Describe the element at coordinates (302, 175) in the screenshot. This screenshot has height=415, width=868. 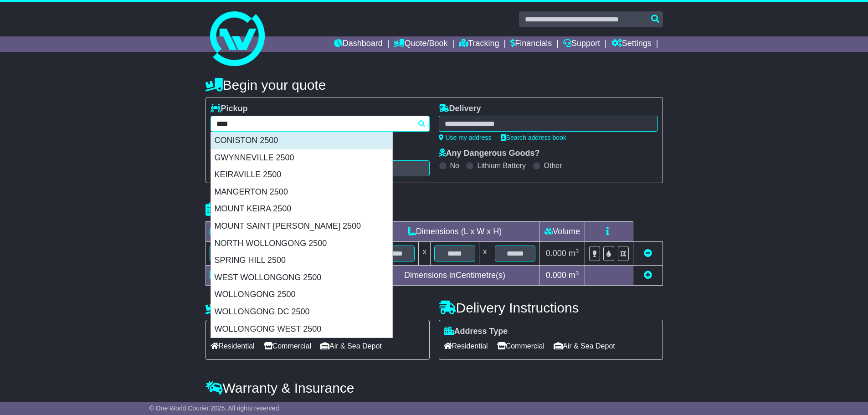
I see `div: KEIRAVILLE 2500` at that location.